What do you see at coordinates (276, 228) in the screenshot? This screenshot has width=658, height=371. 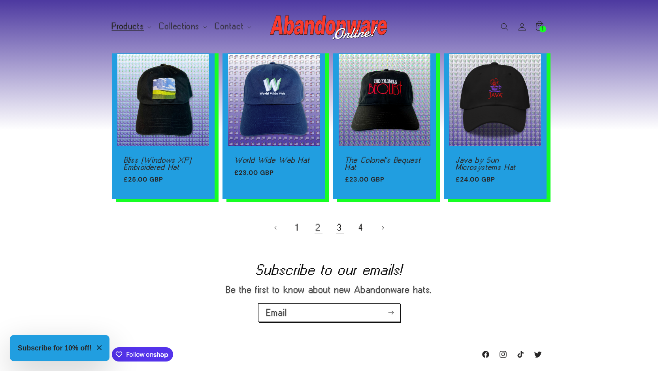 I see `a: Previous page` at bounding box center [276, 228].